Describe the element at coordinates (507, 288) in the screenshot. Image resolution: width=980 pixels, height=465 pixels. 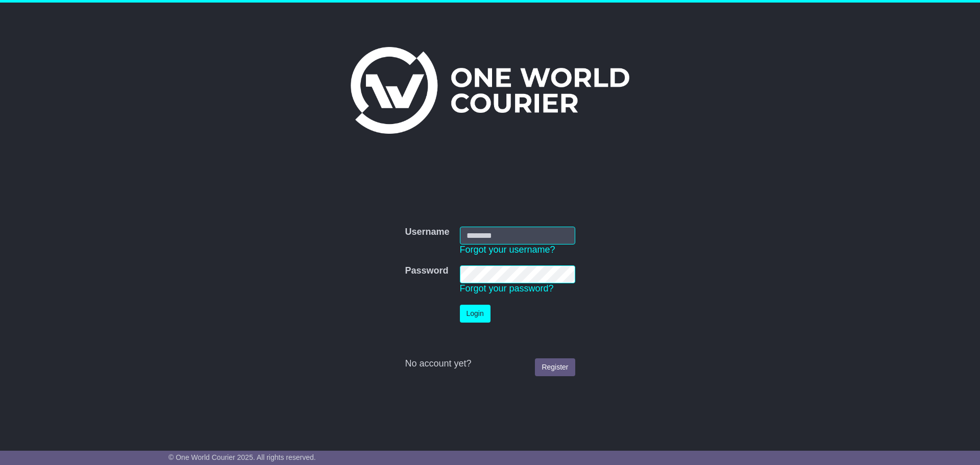
I see `a: Forgot your password?` at that location.